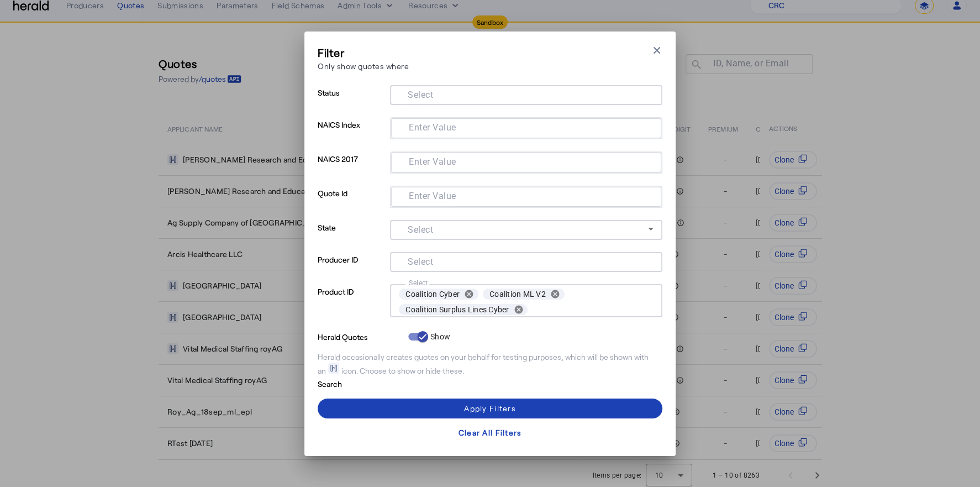  I want to click on span: Coalition Cyber, so click(432, 294).